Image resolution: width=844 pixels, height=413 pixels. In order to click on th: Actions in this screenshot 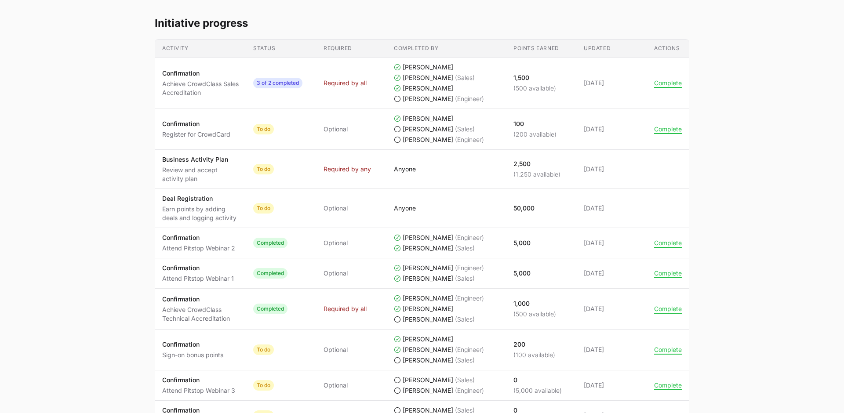, I will do `click(668, 48)`.